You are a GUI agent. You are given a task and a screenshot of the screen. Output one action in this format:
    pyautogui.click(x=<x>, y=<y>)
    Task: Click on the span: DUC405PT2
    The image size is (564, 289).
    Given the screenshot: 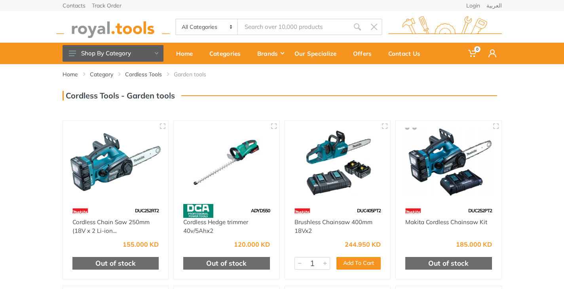 What is the action you would take?
    pyautogui.click(x=369, y=211)
    